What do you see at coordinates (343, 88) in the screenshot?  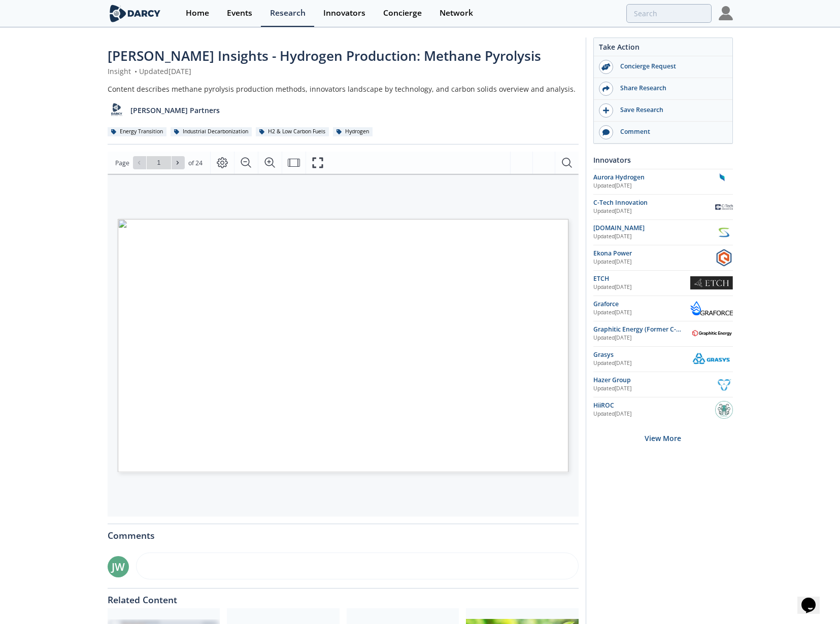 I see `div: Content describes methane pyrolysis production methods, innovators landscape by technology, and c...` at bounding box center [343, 88].